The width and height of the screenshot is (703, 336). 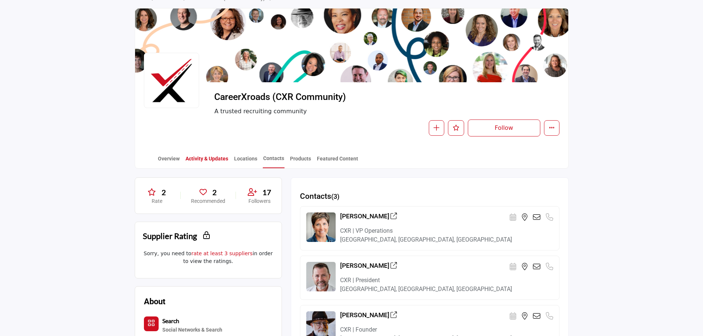 I want to click on button: Like, so click(x=456, y=128).